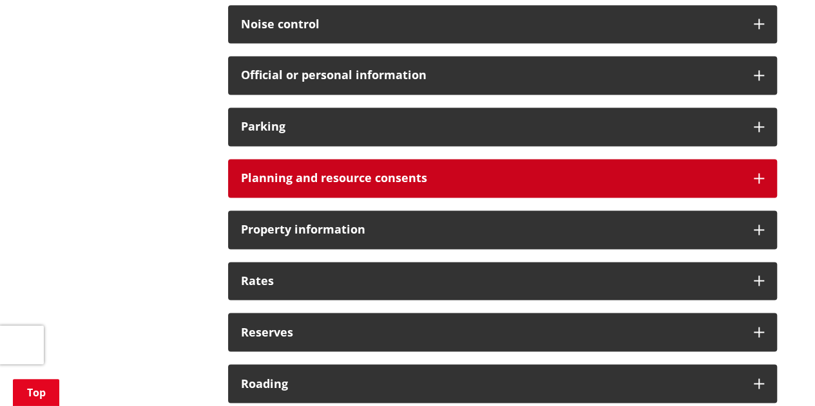  Describe the element at coordinates (491, 281) in the screenshot. I see `h3: Rates` at that location.